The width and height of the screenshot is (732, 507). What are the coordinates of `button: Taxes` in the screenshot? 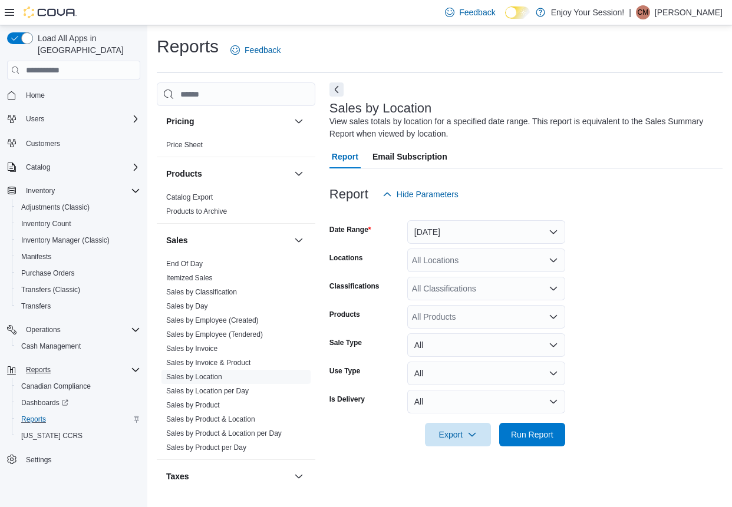 It's located at (227, 476).